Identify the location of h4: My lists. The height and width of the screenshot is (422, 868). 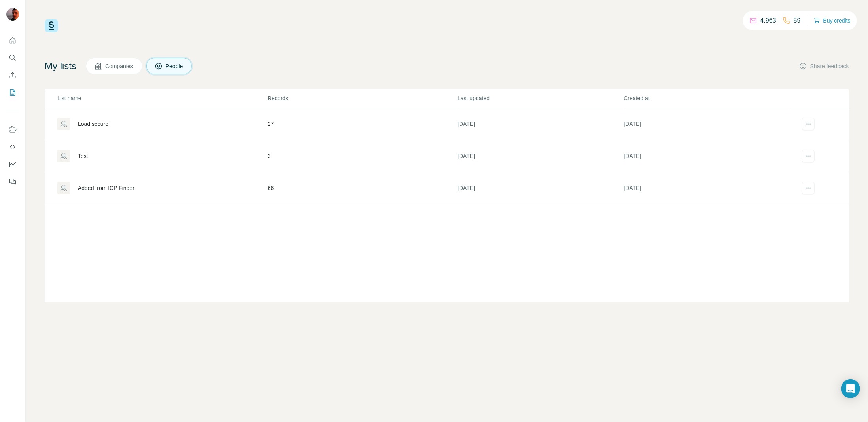
(61, 66).